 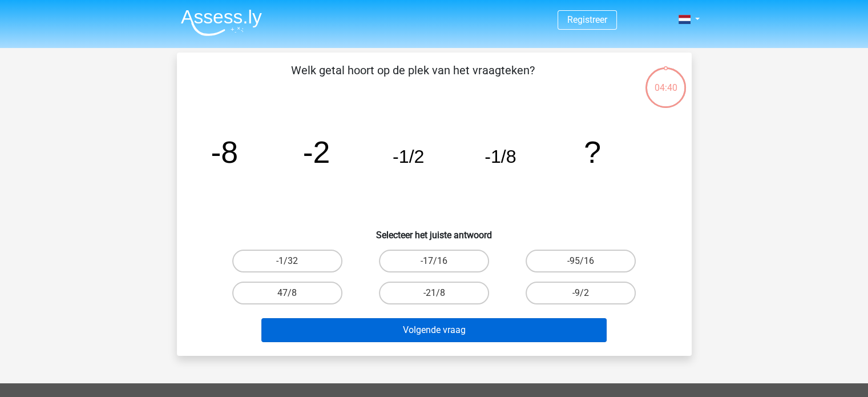 I want to click on p: Welk getal hoort op de plek van het vraagteken?, so click(x=412, y=79).